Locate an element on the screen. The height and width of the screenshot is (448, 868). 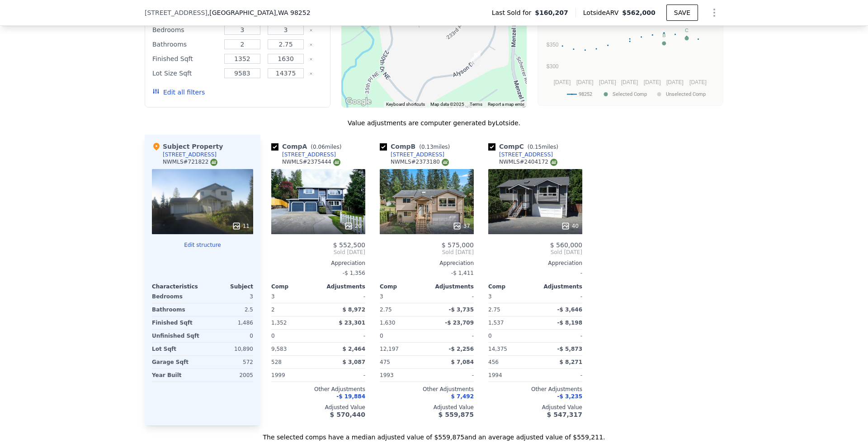
span: Last Sold for is located at coordinates (513, 13).